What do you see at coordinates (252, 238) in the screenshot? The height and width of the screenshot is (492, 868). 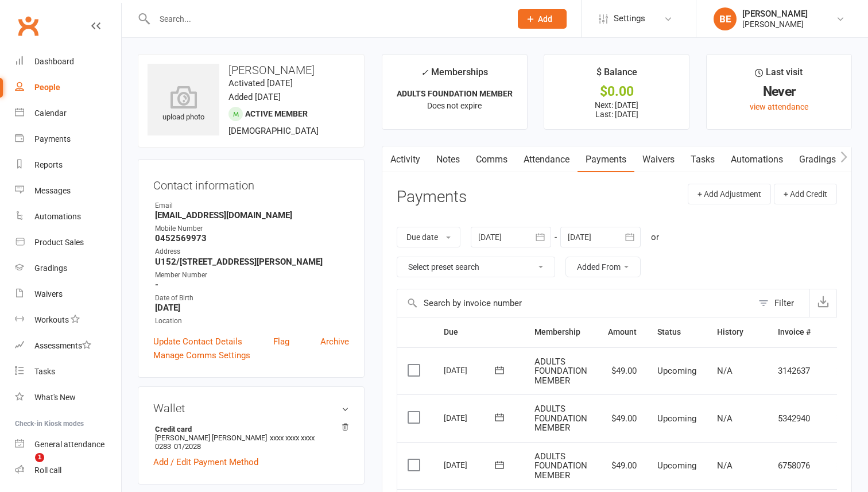 I see `strong: 0452569973` at bounding box center [252, 238].